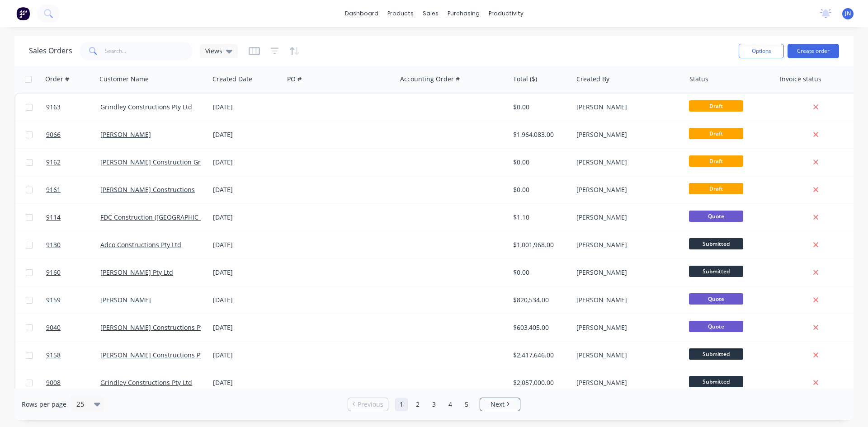 The height and width of the screenshot is (427, 868). What do you see at coordinates (53, 245) in the screenshot?
I see `span: 9130` at bounding box center [53, 245].